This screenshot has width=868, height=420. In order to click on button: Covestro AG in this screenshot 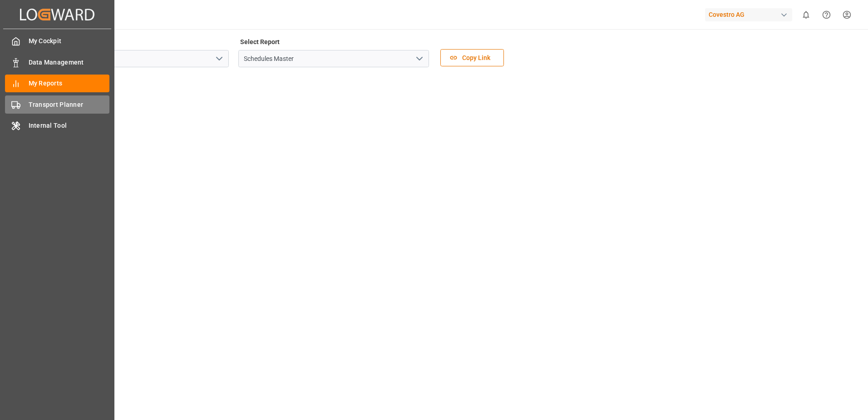, I will do `click(751, 15)`.